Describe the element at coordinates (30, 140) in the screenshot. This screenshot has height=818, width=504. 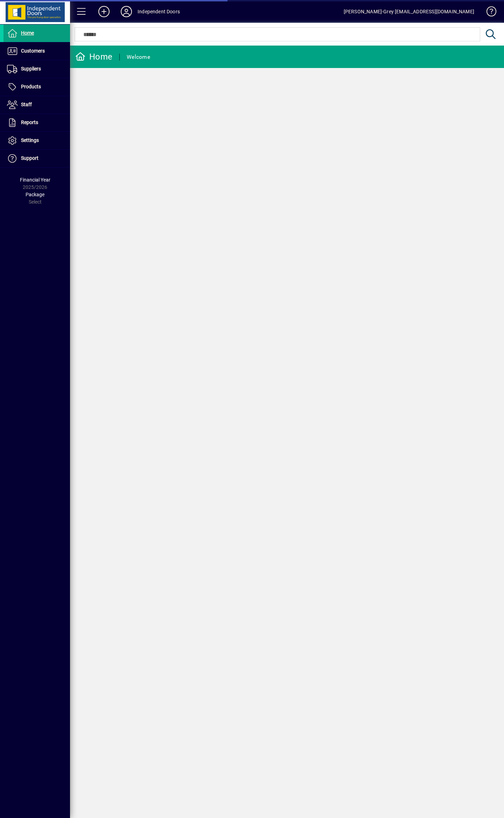
I see `span: Settings` at that location.